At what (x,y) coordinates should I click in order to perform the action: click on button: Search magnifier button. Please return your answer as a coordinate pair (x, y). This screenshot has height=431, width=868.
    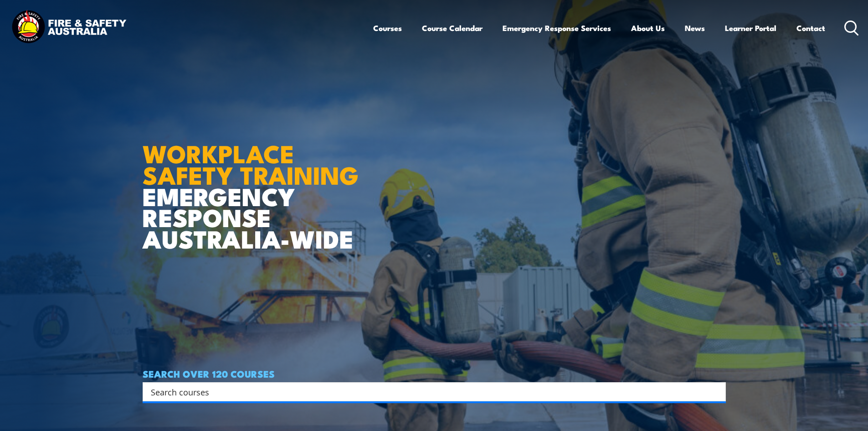
    Looking at the image, I should click on (716, 392).